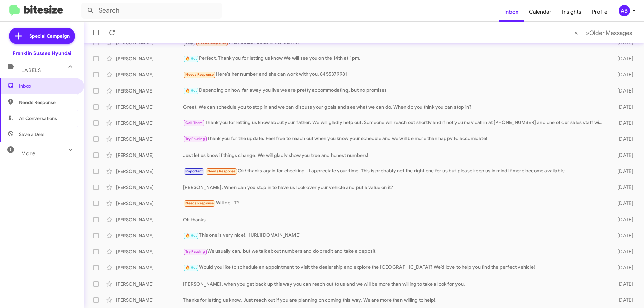  I want to click on a: Insights, so click(572, 12).